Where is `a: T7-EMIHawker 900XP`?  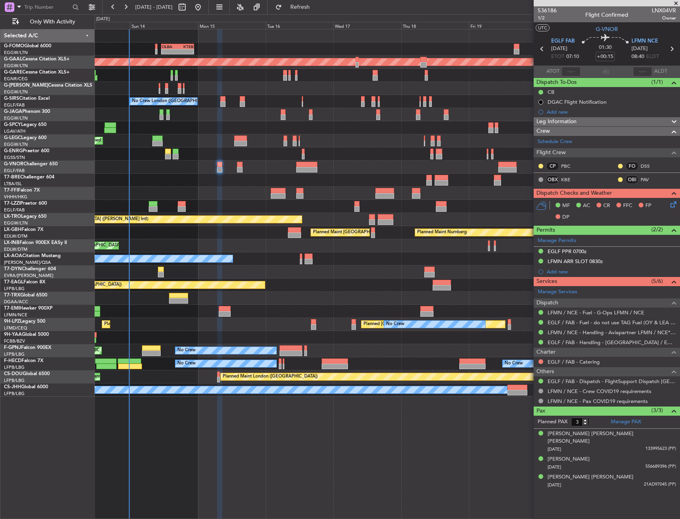
a: T7-EMIHawker 900XP is located at coordinates (28, 309).